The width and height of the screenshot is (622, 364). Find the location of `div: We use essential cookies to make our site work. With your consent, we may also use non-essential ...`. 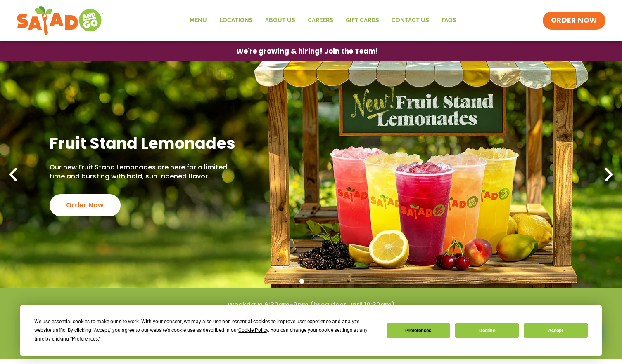

div: We use essential cookies to make our site work. With your consent, we may also use non-essential ... is located at coordinates (205, 330).